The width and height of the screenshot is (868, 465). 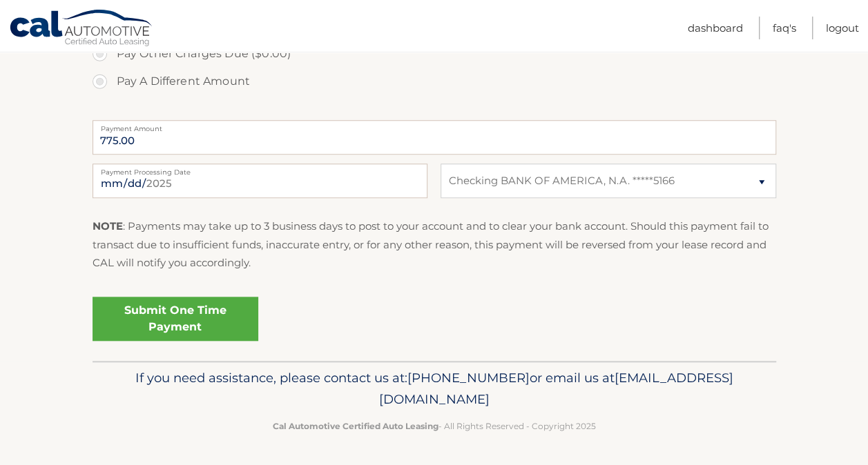 I want to click on label: Payment Amount, so click(x=434, y=125).